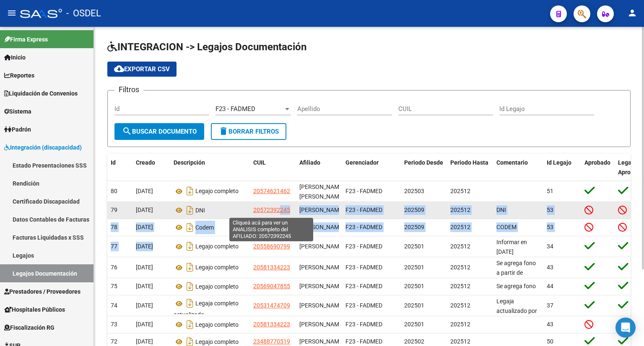 The height and width of the screenshot is (346, 644). What do you see at coordinates (322, 227) in the screenshot?
I see `span: SILVERO FRANCO MATEO` at bounding box center [322, 227].